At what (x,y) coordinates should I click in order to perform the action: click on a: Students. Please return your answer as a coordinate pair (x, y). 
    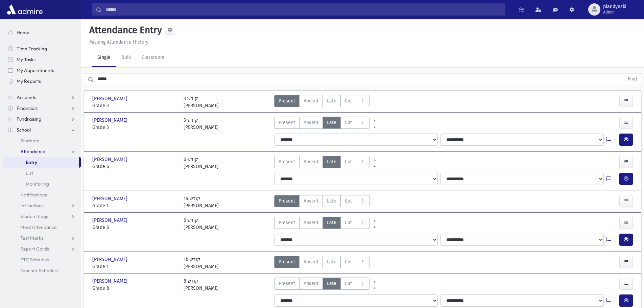
    Looking at the image, I should click on (42, 140).